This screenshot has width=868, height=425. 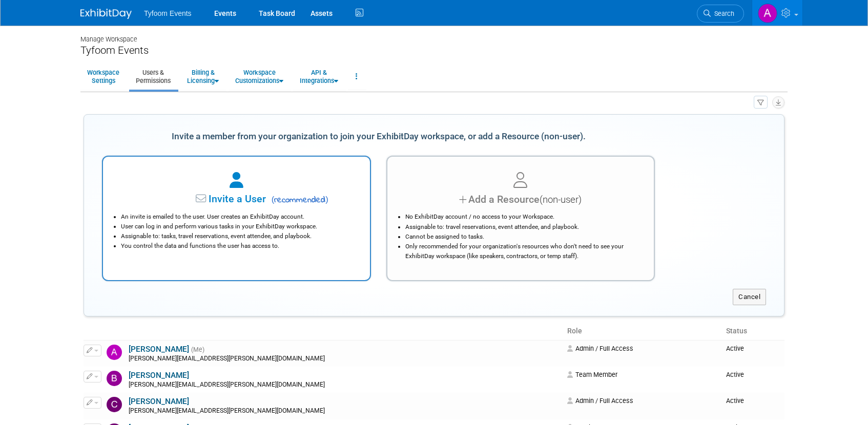 What do you see at coordinates (168, 14) in the screenshot?
I see `span: Tyfoom Events` at bounding box center [168, 14].